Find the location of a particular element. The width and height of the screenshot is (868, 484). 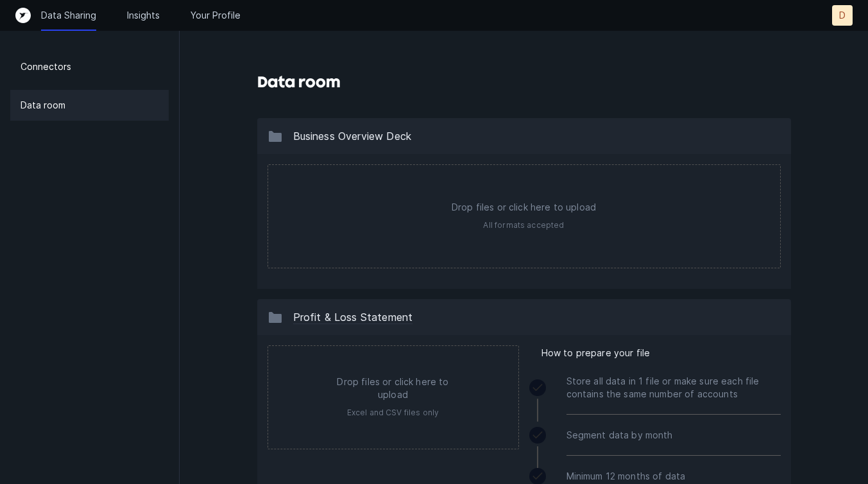

p: Connectors is located at coordinates (46, 66).